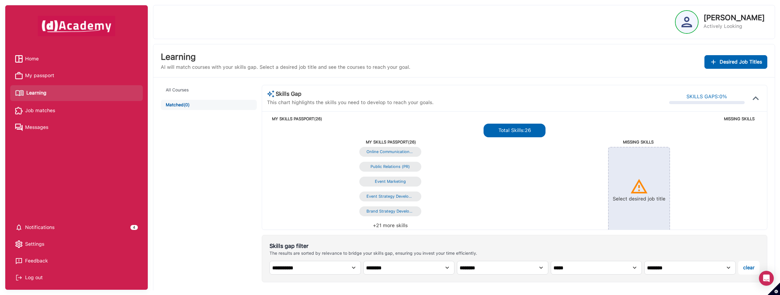  I want to click on button: Matched(0), so click(209, 105).